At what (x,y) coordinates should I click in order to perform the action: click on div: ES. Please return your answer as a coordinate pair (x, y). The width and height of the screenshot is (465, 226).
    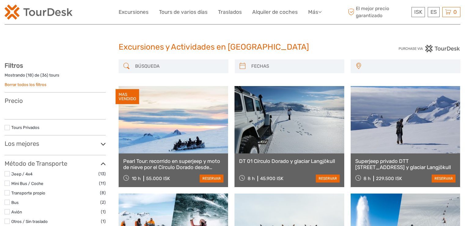
    Looking at the image, I should click on (434, 12).